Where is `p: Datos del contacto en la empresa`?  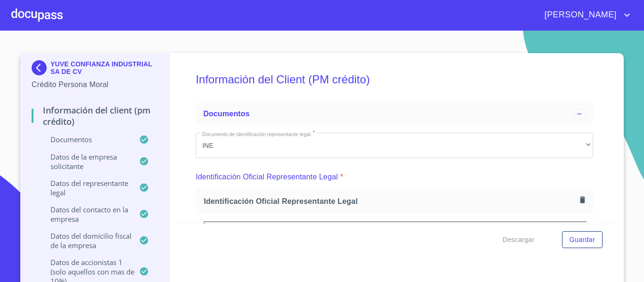 p: Datos del contacto en la empresa is located at coordinates (86, 214).